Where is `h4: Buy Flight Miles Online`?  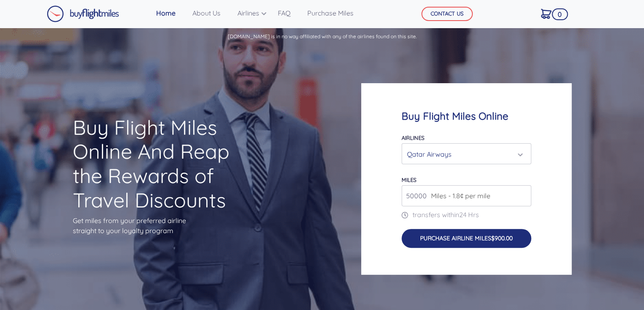 h4: Buy Flight Miles Online is located at coordinates (467, 116).